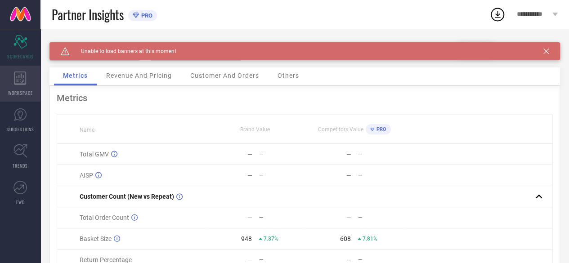 The height and width of the screenshot is (263, 569). What do you see at coordinates (20, 202) in the screenshot?
I see `span: FWD` at bounding box center [20, 202].